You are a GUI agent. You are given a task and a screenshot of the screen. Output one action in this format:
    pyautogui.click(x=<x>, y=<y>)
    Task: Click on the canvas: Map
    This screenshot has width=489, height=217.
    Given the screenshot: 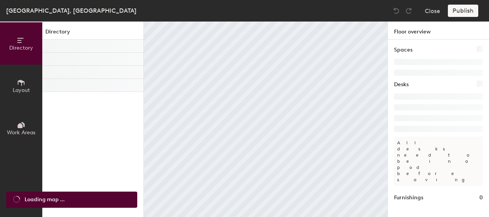 What is the action you would take?
    pyautogui.click(x=266, y=119)
    